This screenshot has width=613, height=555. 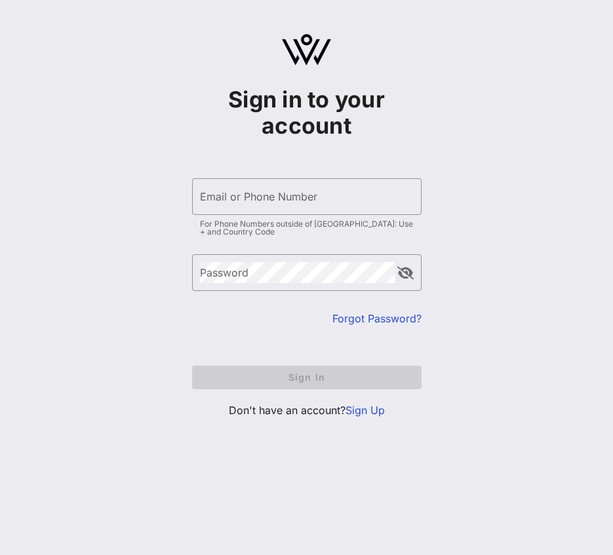 I want to click on h1: Sign in to your account, so click(x=307, y=113).